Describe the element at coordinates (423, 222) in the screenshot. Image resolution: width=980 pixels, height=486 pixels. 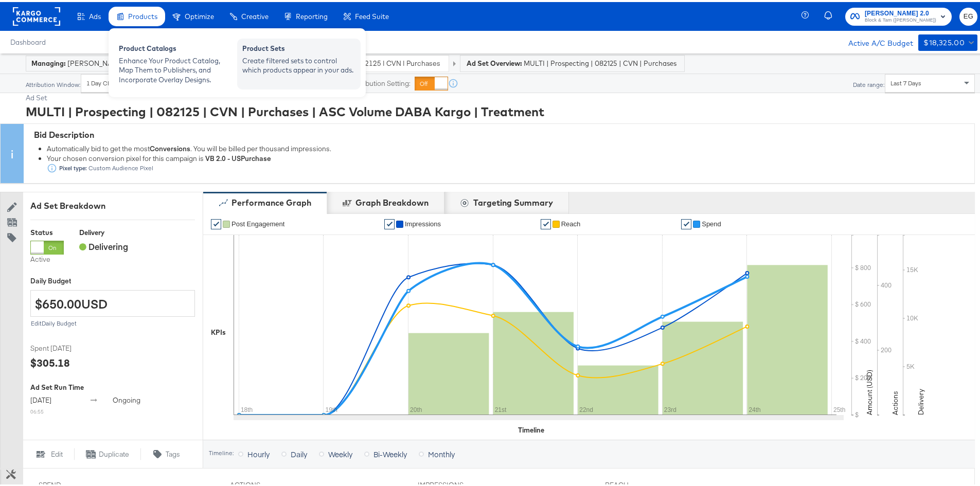
I see `span: Impressions` at that location.